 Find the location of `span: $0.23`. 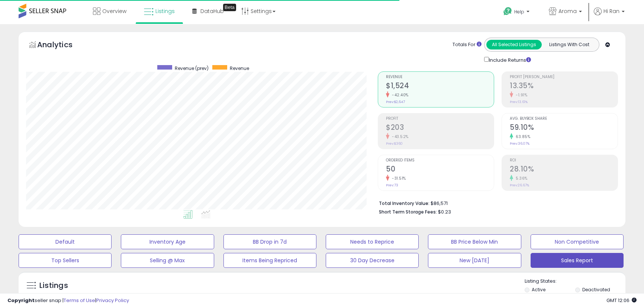

span: $0.23 is located at coordinates (445, 212).